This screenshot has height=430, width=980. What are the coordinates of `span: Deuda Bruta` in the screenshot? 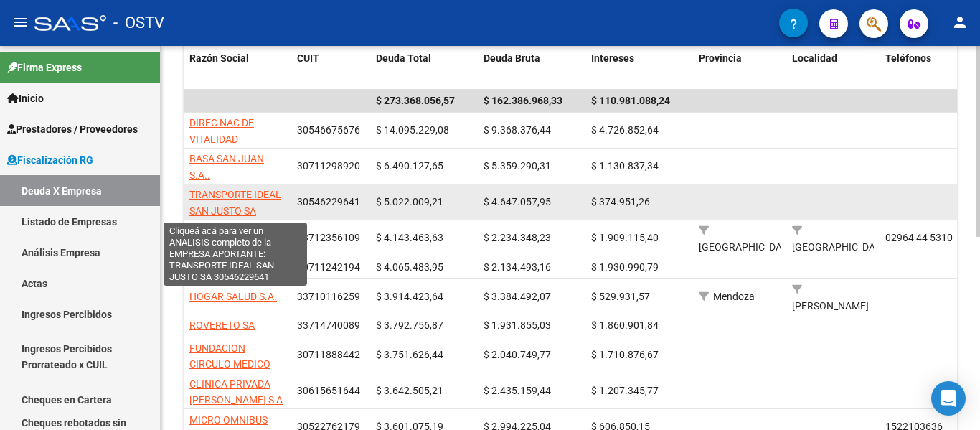 It's located at (511, 58).